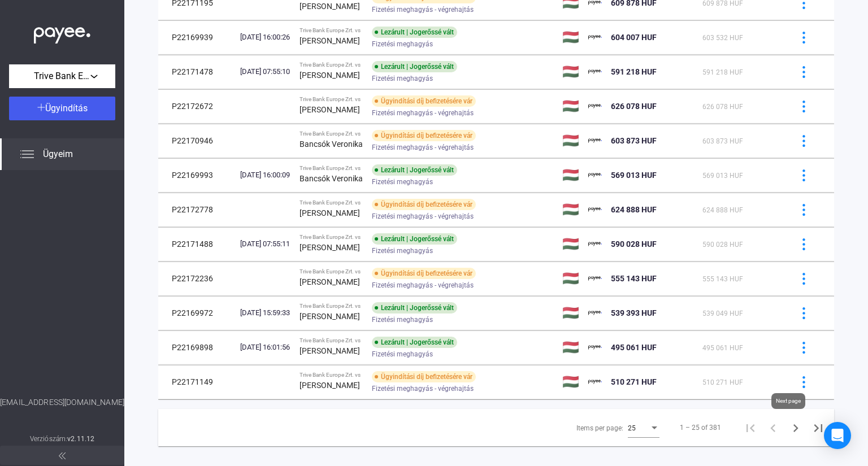  What do you see at coordinates (57, 154) in the screenshot?
I see `span: Ügyeim` at bounding box center [57, 154].